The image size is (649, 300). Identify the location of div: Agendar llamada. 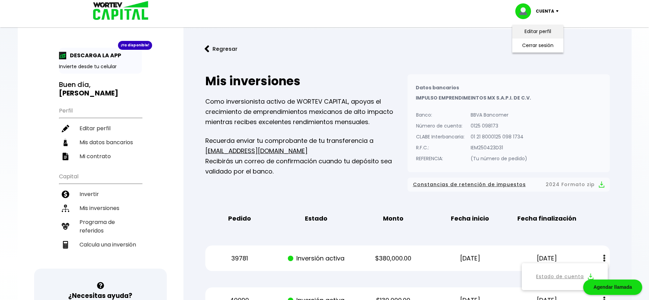
(613, 287).